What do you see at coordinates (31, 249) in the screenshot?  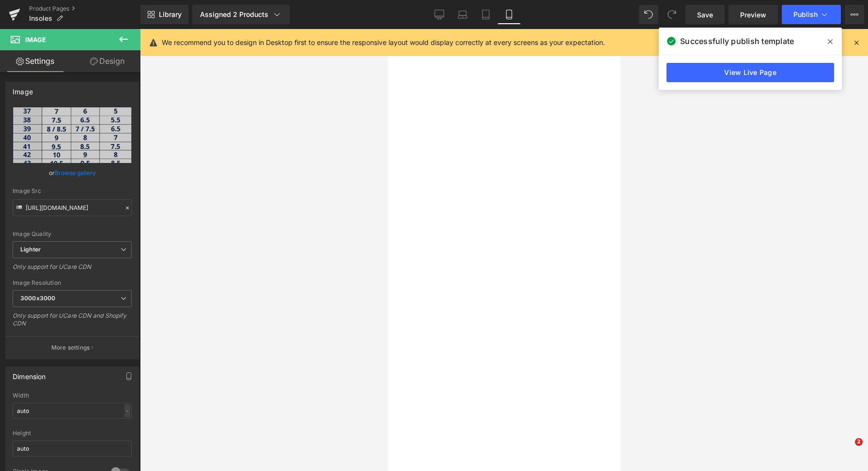 I see `b: Lighter` at bounding box center [31, 249].